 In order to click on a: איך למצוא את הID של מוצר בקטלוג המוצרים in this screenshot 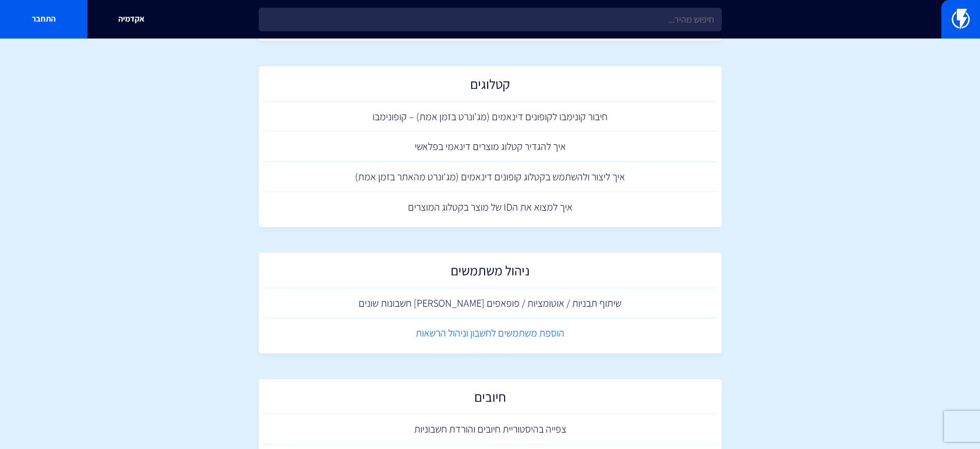, I will do `click(490, 207)`.